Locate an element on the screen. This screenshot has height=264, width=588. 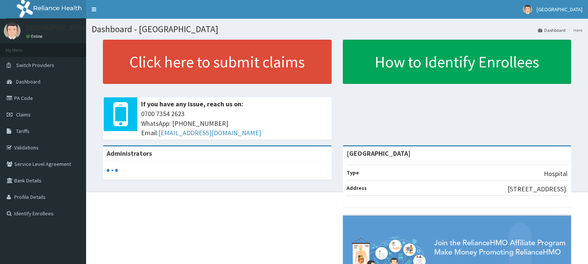
b: Address is located at coordinates (356, 188).